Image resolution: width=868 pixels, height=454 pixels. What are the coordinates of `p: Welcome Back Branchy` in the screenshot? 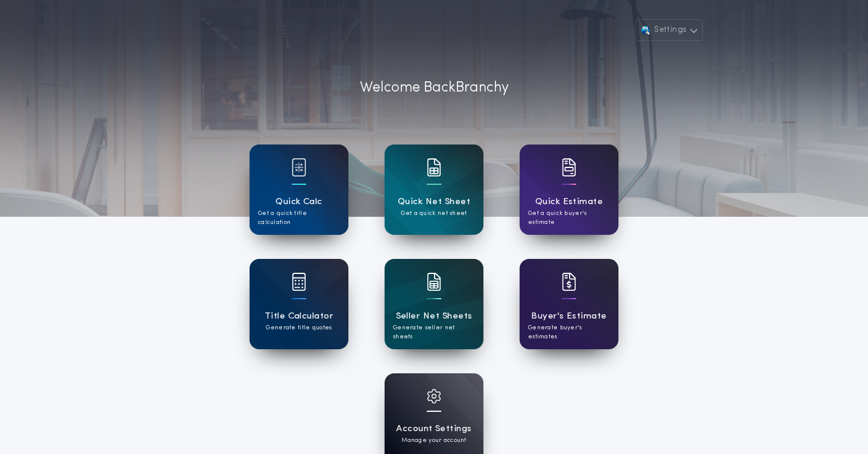 It's located at (434, 88).